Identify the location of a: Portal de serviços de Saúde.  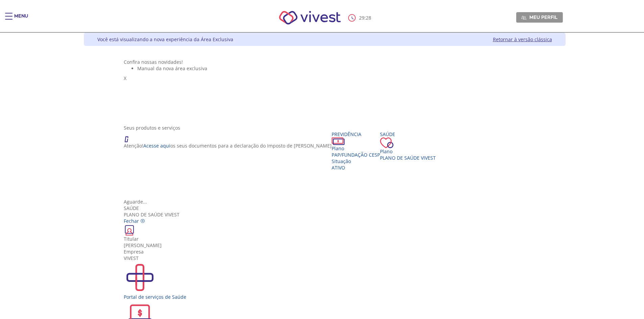
(325, 281).